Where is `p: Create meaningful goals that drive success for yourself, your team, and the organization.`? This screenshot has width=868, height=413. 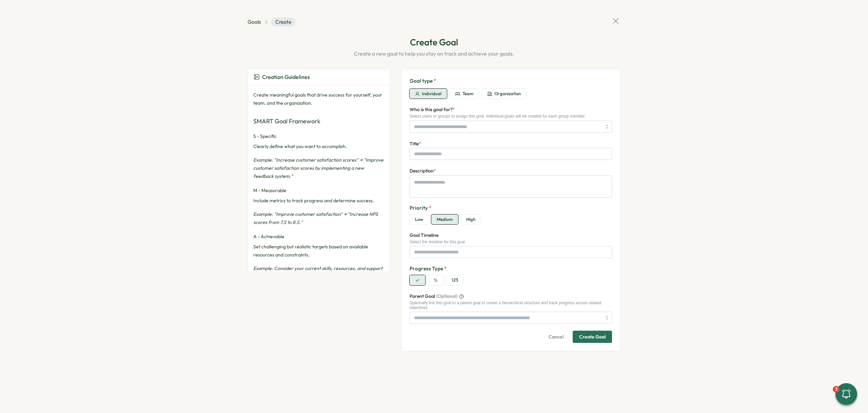
p: Create meaningful goals that drive success for yourself, your team, and the organization. is located at coordinates (319, 99).